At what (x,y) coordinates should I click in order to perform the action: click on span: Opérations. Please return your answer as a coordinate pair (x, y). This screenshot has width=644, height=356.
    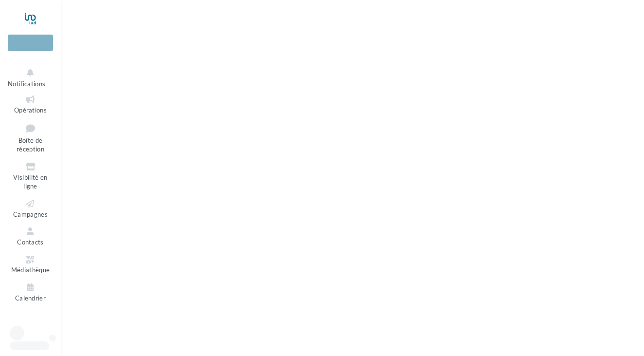
    Looking at the image, I should click on (30, 110).